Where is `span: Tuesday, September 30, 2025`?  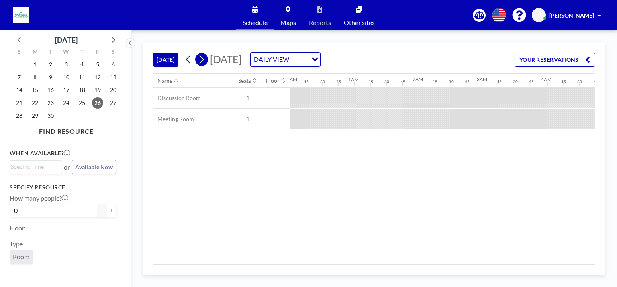
span: Tuesday, September 30, 2025 is located at coordinates (51, 116).